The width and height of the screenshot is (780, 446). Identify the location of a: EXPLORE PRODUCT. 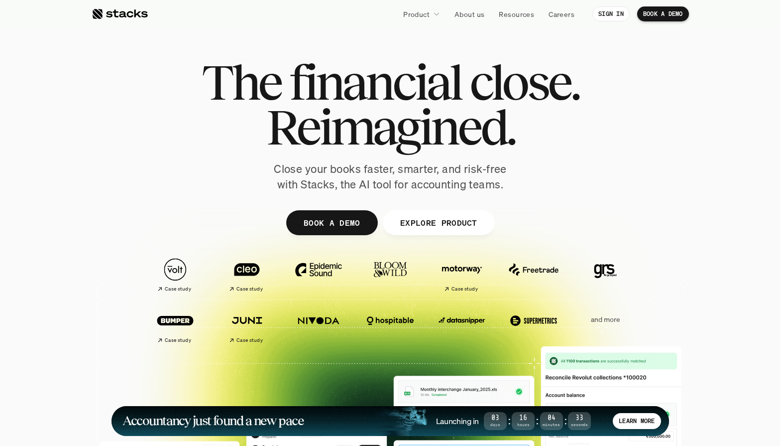
(438, 223).